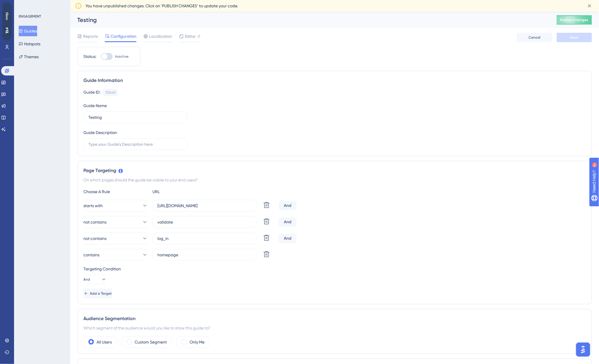  I want to click on label: Custom Segment, so click(151, 342).